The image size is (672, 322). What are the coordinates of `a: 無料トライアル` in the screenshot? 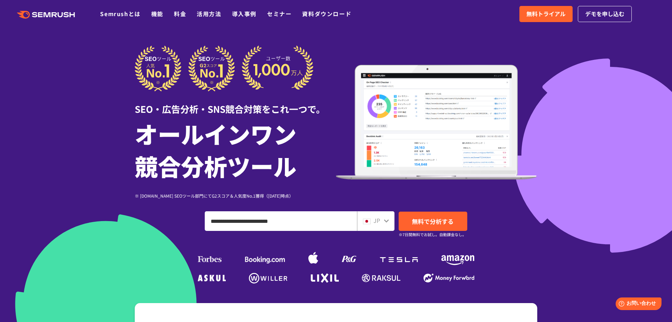 It's located at (546, 14).